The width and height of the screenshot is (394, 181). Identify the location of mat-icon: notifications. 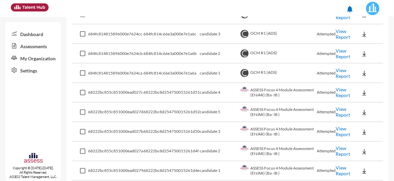
(350, 9).